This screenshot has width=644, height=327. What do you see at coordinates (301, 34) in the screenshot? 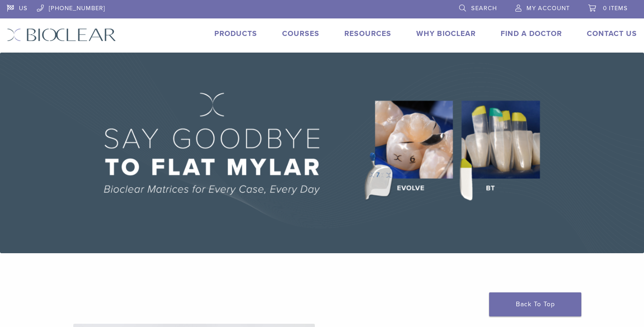
I see `a: Courses` at bounding box center [301, 34].